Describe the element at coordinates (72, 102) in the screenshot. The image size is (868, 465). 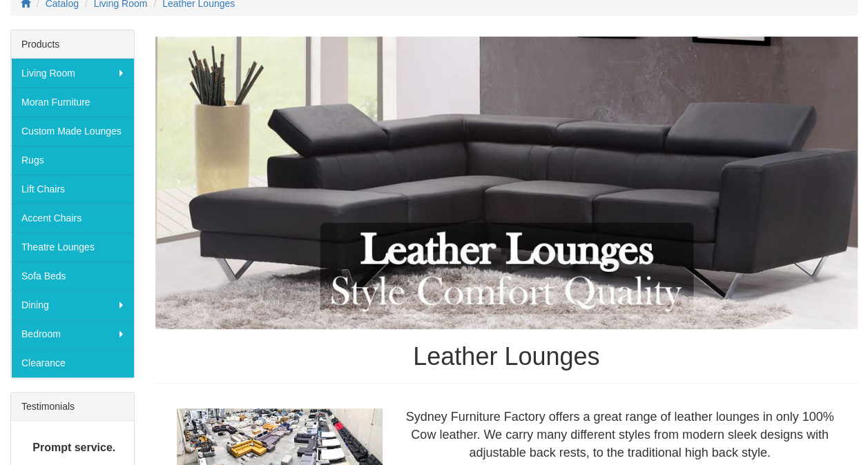
I see `a: Moran Furniture` at that location.